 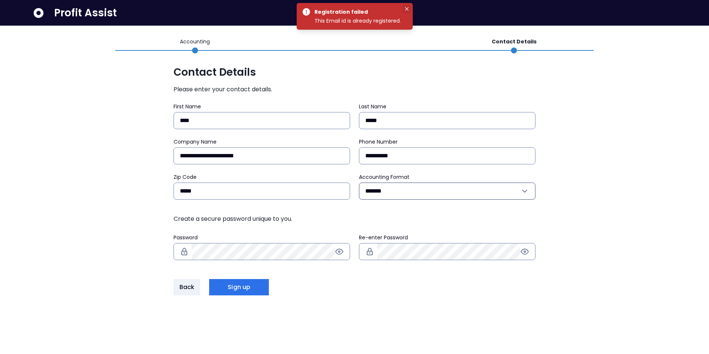 I want to click on span: Contact Details, so click(x=354, y=72).